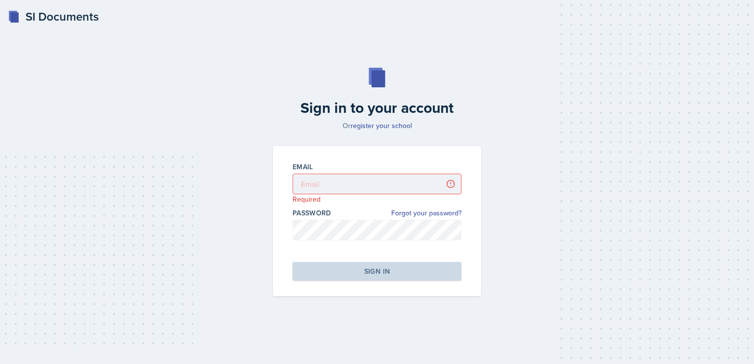 The image size is (754, 364). Describe the element at coordinates (312, 213) in the screenshot. I see `label: Password` at that location.